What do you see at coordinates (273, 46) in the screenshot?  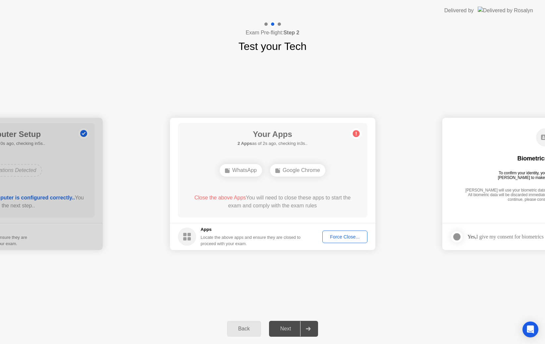 I see `h1: Test your Tech` at bounding box center [273, 46].